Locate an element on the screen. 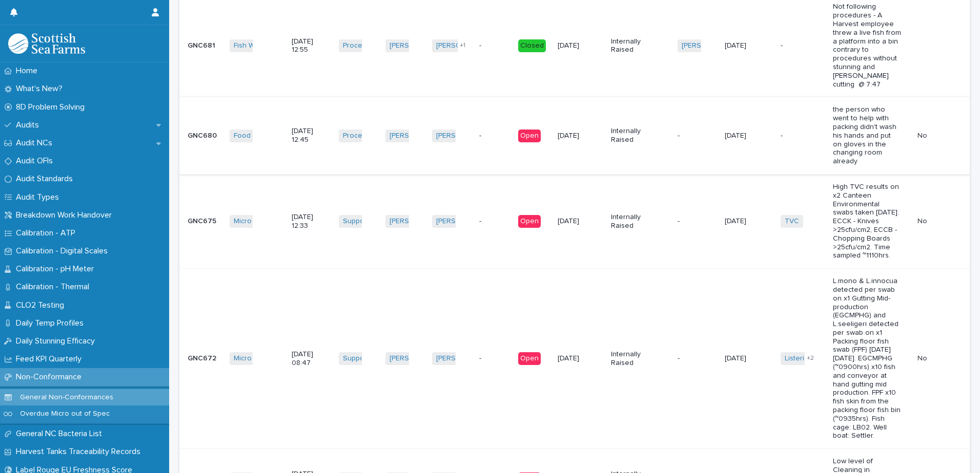 This screenshot has height=473, width=980. p: Audit Standards is located at coordinates (46, 179).